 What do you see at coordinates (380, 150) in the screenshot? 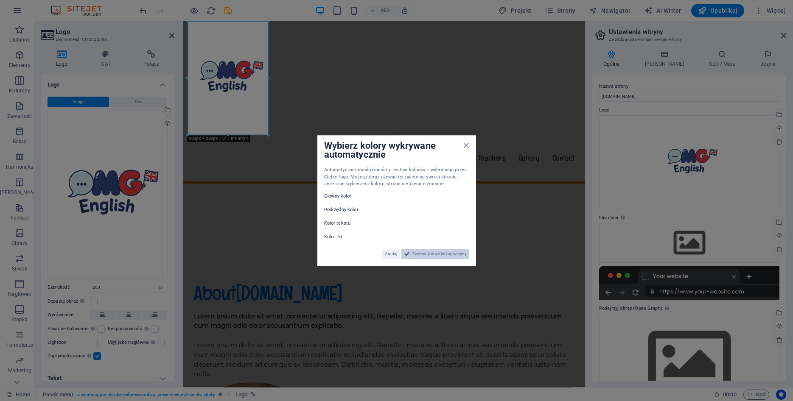
I see `span: Wybierz kolory wykrywane automatycznie` at bounding box center [380, 150].